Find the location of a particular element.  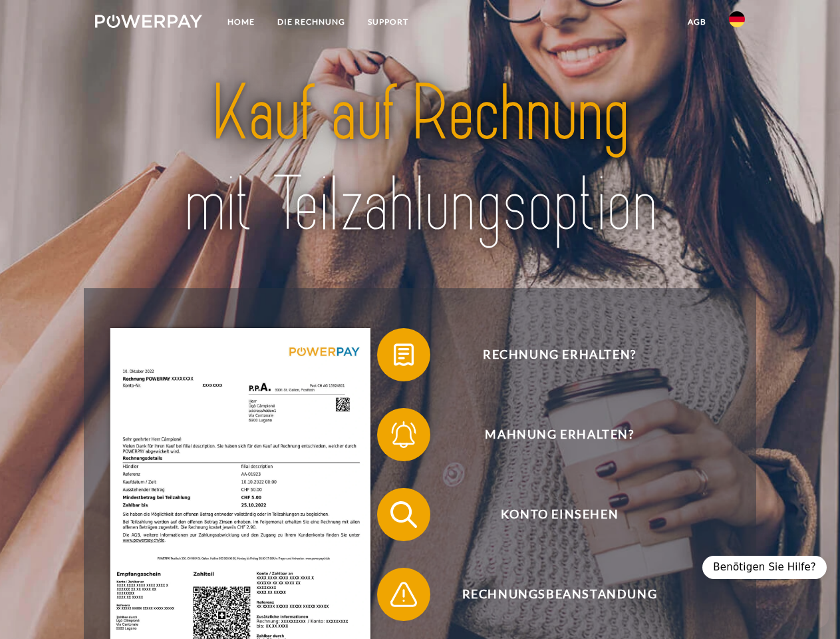

button: Konto einsehen is located at coordinates (550, 515).